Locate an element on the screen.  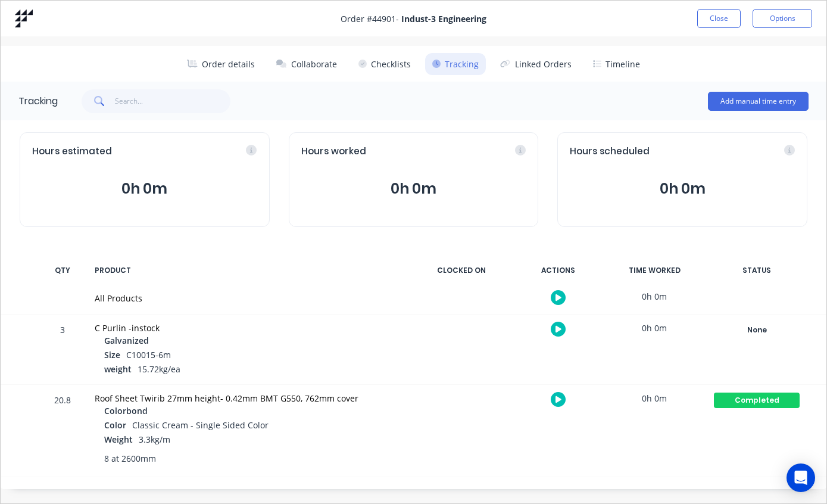
input: Search... is located at coordinates (173, 101).